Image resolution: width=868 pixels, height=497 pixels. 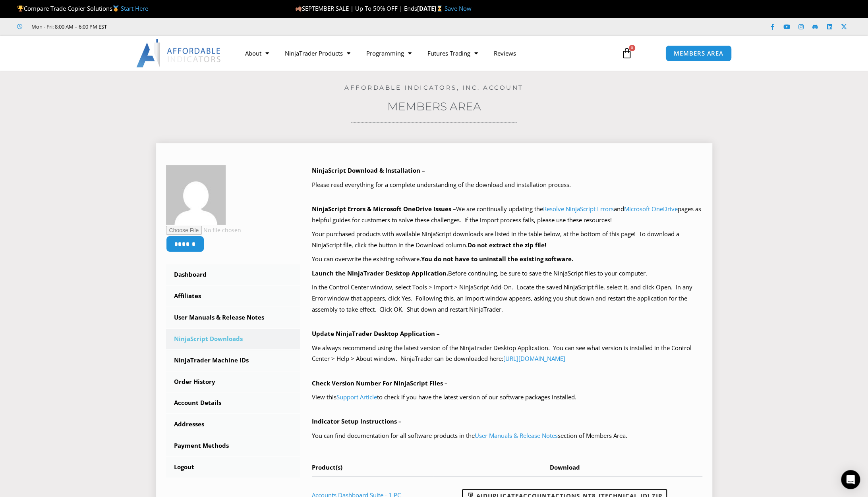 I want to click on a: Addresses, so click(x=233, y=425).